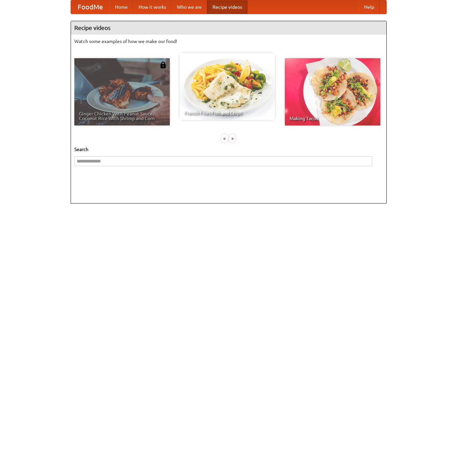  I want to click on span: Making Tacos, so click(333, 118).